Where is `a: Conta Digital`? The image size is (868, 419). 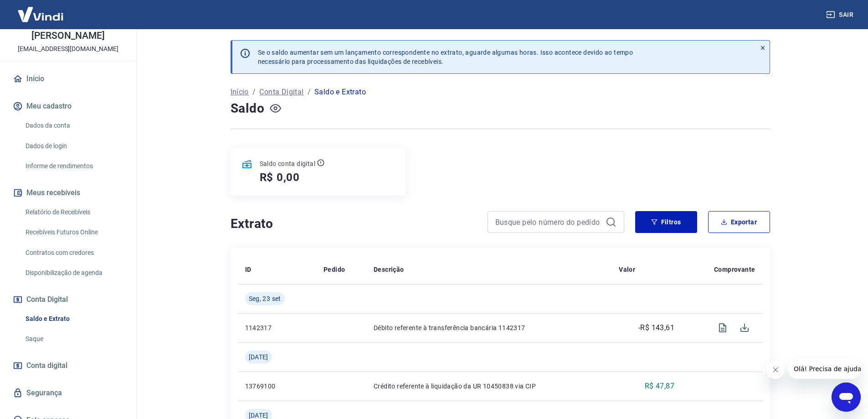
a: Conta Digital is located at coordinates (281, 92).